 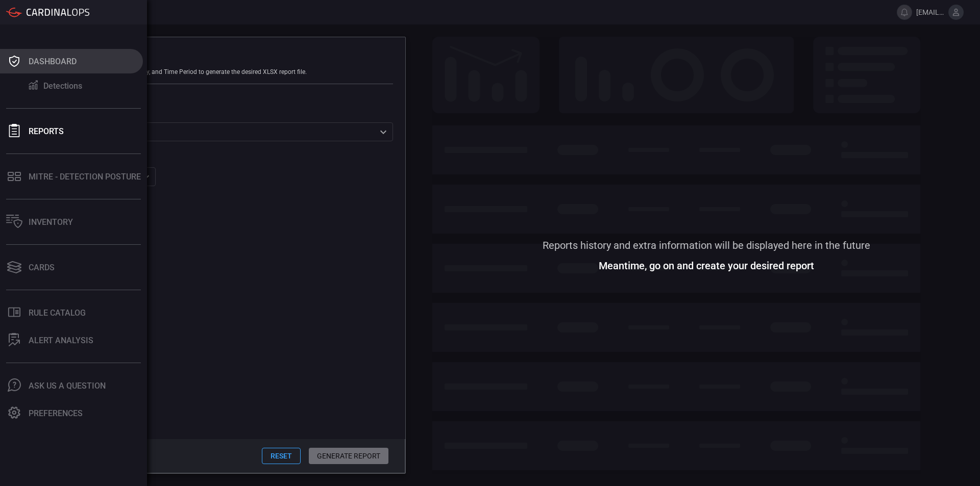 What do you see at coordinates (85, 177) in the screenshot?
I see `div: MITRE - Detection Posture` at bounding box center [85, 177].